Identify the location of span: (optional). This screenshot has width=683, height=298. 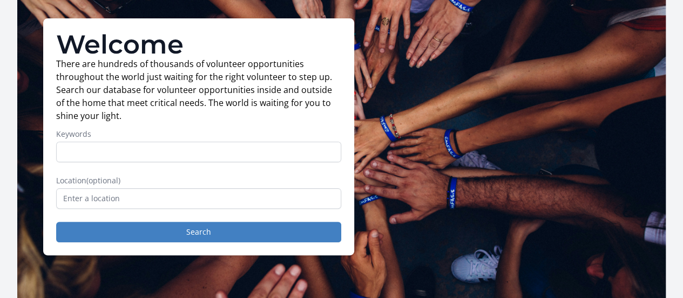
(103, 180).